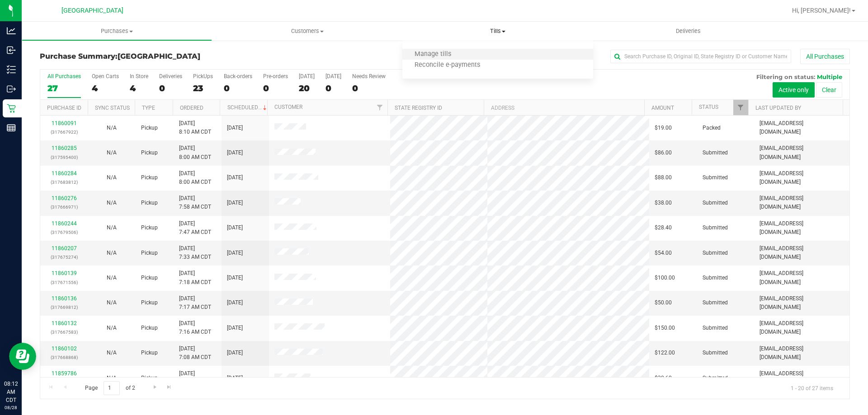  Describe the element at coordinates (497, 31) in the screenshot. I see `a: Tills Manage tills Reconcile e-payments` at that location.